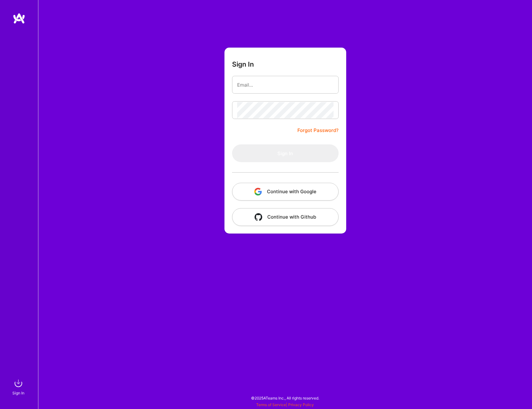 The width and height of the screenshot is (532, 409). What do you see at coordinates (285, 398) in the screenshot?
I see `div: © 2025 ATeams Inc., All rights reserved.` at bounding box center [285, 398].